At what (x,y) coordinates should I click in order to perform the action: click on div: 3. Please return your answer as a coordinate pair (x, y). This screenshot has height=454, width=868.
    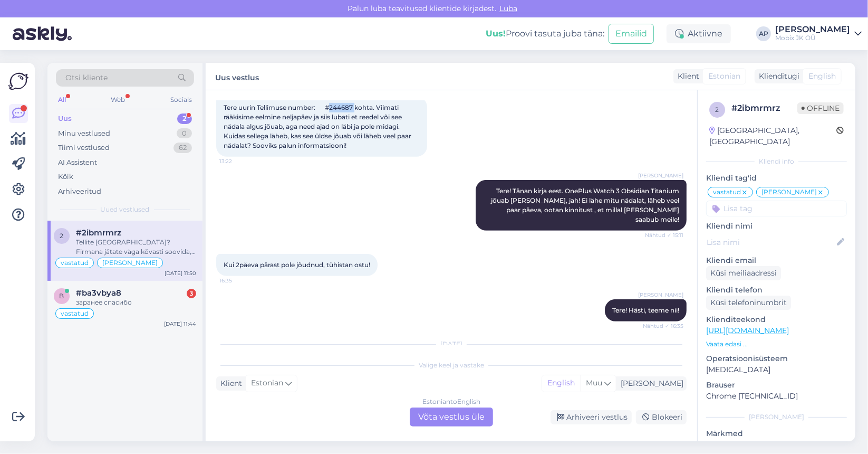
    Looking at the image, I should click on (191, 293).